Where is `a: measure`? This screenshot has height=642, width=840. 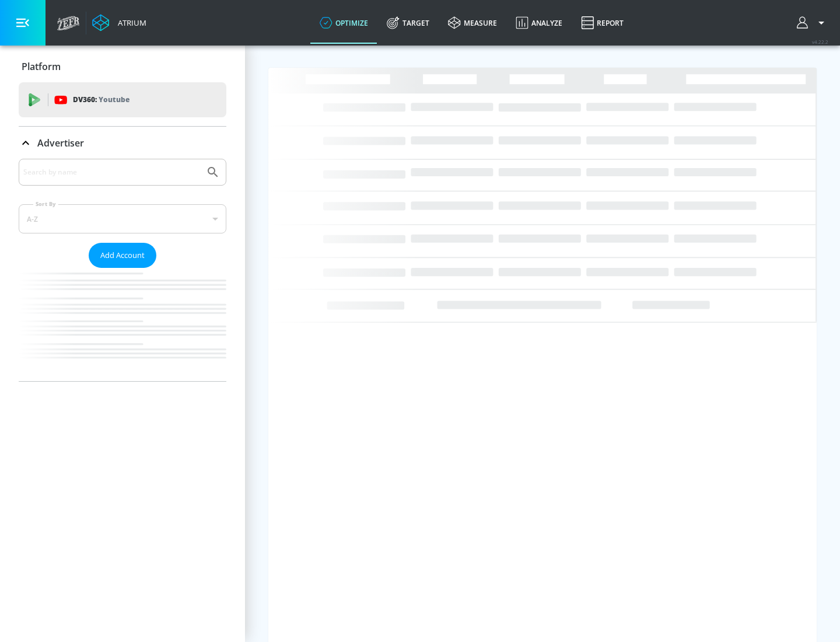
a: measure is located at coordinates (472, 23).